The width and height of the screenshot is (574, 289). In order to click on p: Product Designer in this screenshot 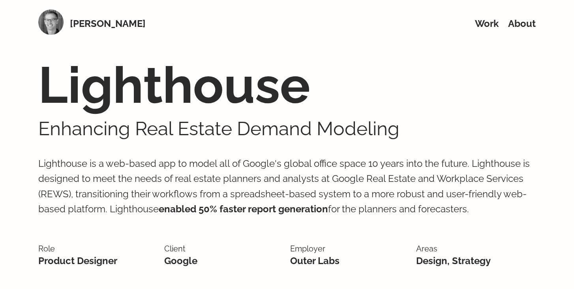, I will do `click(98, 261)`.